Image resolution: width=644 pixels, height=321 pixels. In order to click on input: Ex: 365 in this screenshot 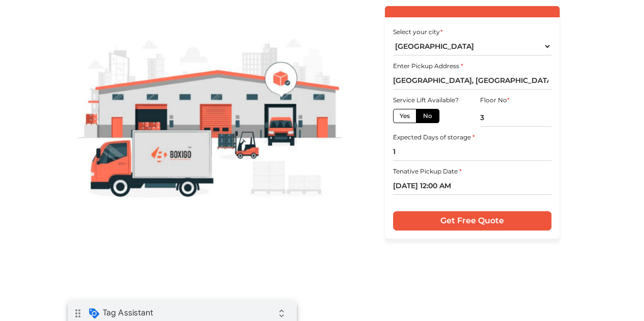, I will do `click(472, 151)`.